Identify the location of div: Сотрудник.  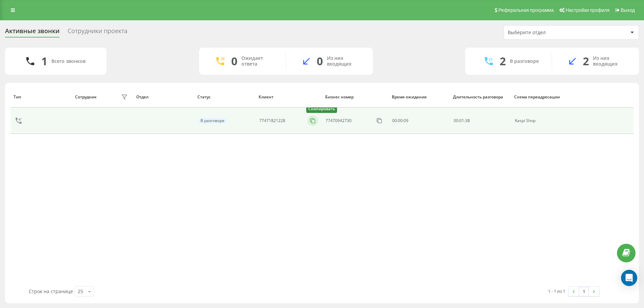
(86, 97).